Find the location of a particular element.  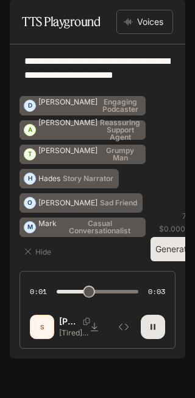

p: Sad Friend is located at coordinates (118, 203).